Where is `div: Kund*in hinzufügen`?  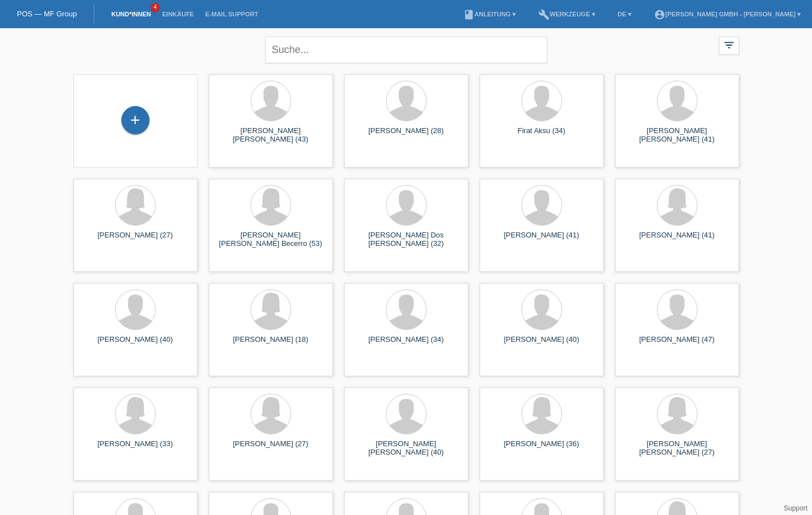 div: Kund*in hinzufügen is located at coordinates (135, 120).